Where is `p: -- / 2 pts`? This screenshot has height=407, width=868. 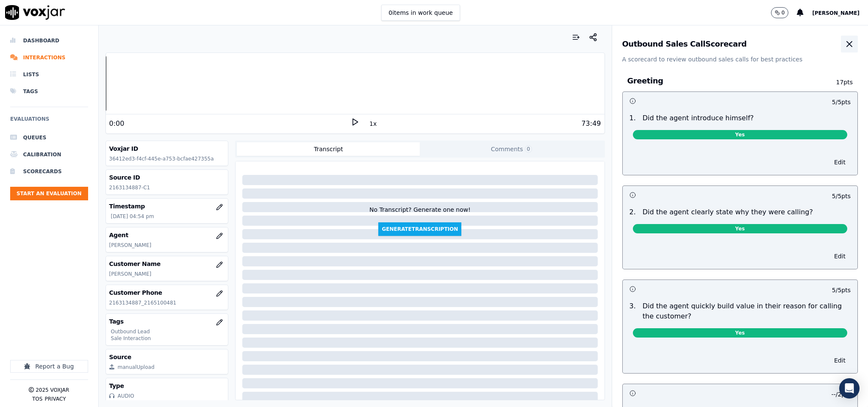 p: -- / 2 pts is located at coordinates (841, 395).